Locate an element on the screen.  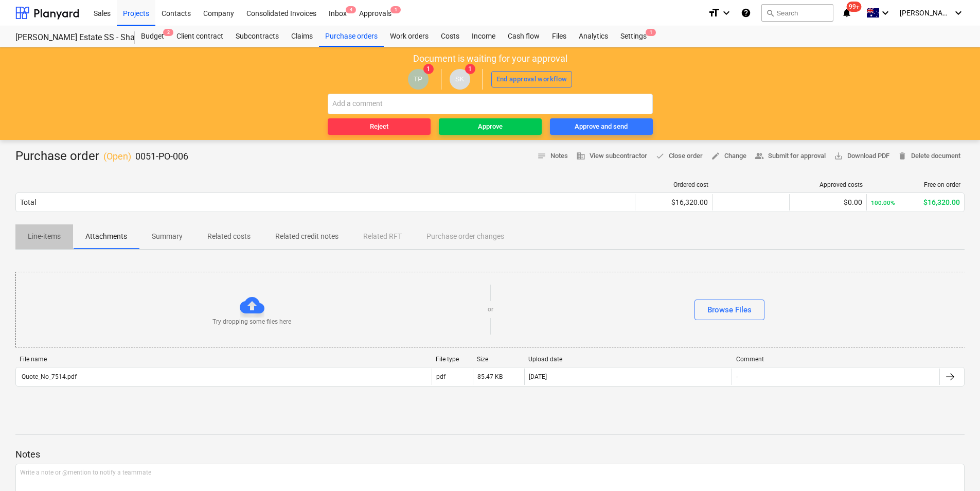
p: or is located at coordinates (490, 309).